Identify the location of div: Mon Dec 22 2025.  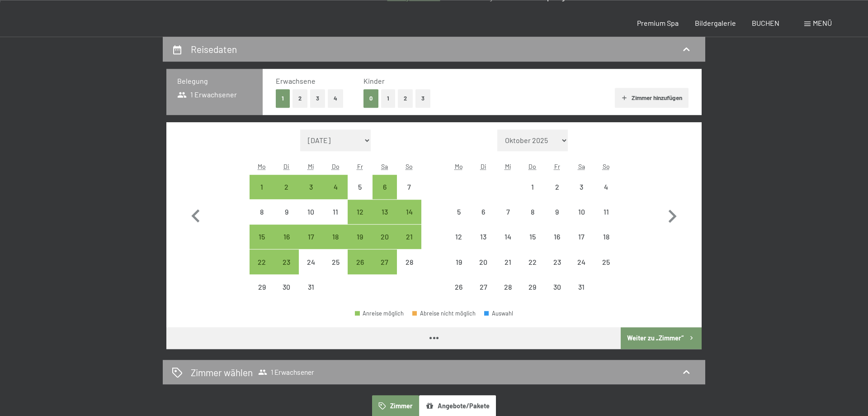
(262, 261).